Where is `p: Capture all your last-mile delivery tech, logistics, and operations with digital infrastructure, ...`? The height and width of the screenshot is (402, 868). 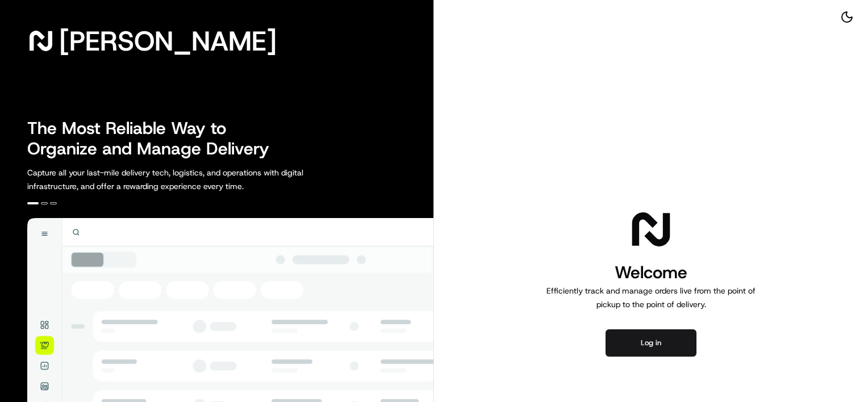
p: Capture all your last-mile delivery tech, logistics, and operations with digital infrastructure, ... is located at coordinates (191, 180).